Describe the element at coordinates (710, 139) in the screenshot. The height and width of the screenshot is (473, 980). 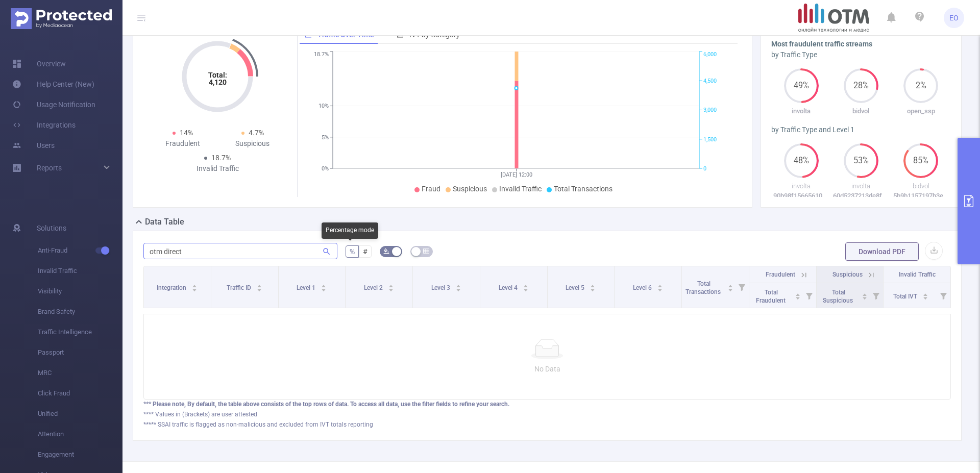
I see `tspan: 1,500` at that location.